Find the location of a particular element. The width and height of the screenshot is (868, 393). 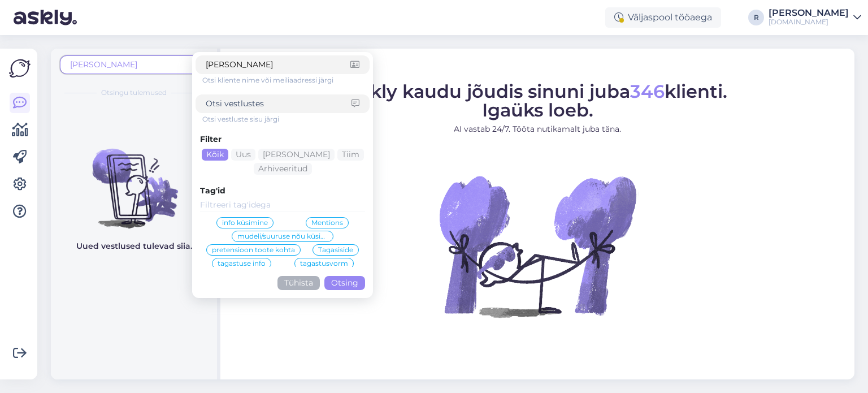

span: tagastuse info is located at coordinates (242, 264).